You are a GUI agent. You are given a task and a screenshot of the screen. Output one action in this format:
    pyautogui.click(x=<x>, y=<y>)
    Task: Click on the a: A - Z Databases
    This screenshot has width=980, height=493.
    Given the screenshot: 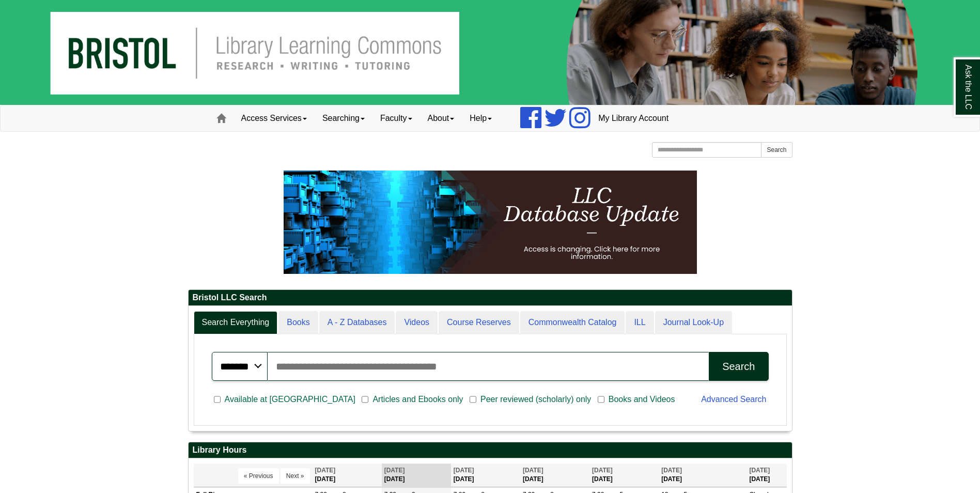 What is the action you would take?
    pyautogui.click(x=357, y=323)
    